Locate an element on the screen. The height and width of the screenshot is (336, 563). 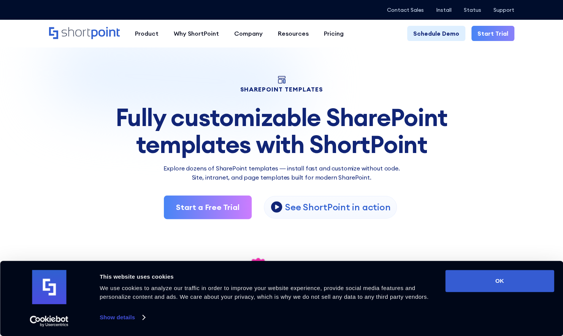
div: Product is located at coordinates (147, 33).